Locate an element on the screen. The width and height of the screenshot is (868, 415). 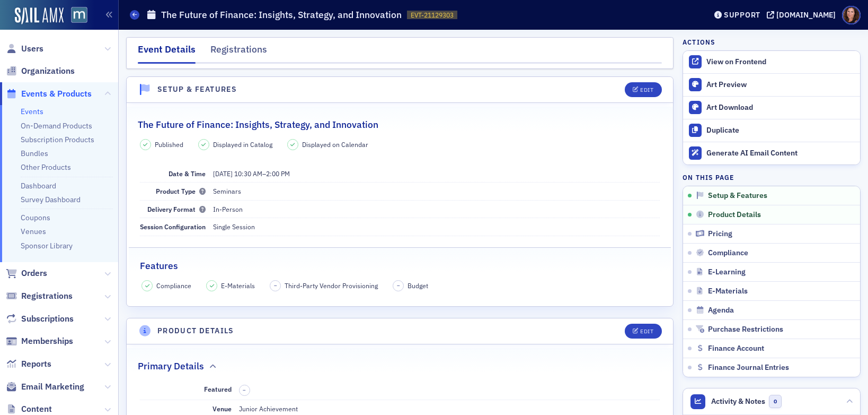
a: Users is located at coordinates (24, 49).